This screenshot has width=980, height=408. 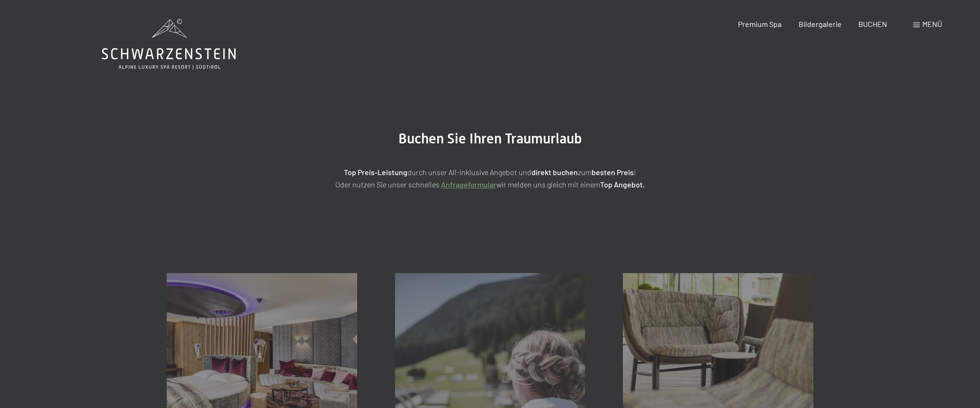 What do you see at coordinates (468, 184) in the screenshot?
I see `a: Anfrageformular` at bounding box center [468, 184].